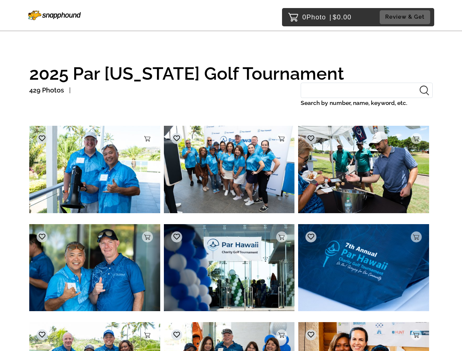 The image size is (462, 351). I want to click on p: 429 Photos, so click(46, 90).